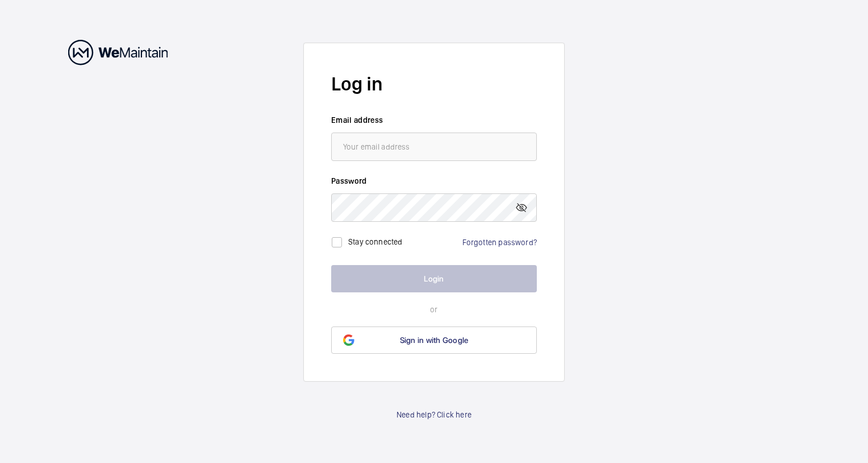 This screenshot has height=463, width=868. Describe the element at coordinates (434, 84) in the screenshot. I see `h2: Log in` at that location.